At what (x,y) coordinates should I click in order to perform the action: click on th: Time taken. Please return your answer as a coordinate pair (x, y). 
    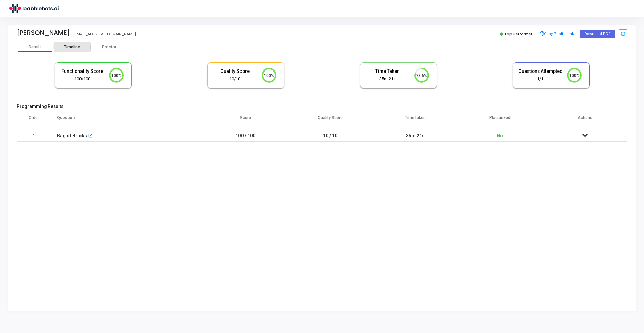
    Looking at the image, I should click on (415, 121).